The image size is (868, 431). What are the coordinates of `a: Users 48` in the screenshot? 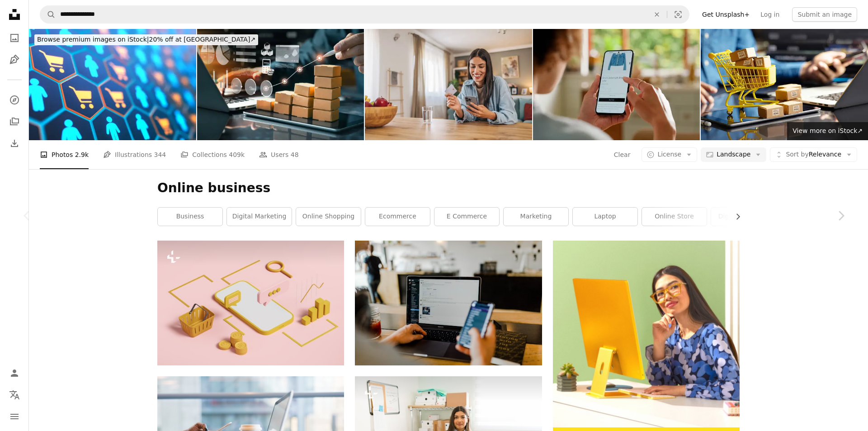 It's located at (279, 154).